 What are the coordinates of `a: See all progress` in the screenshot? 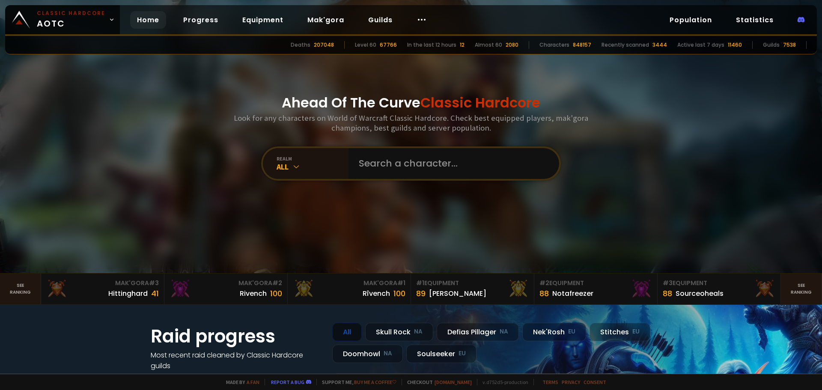 It's located at (178, 376).